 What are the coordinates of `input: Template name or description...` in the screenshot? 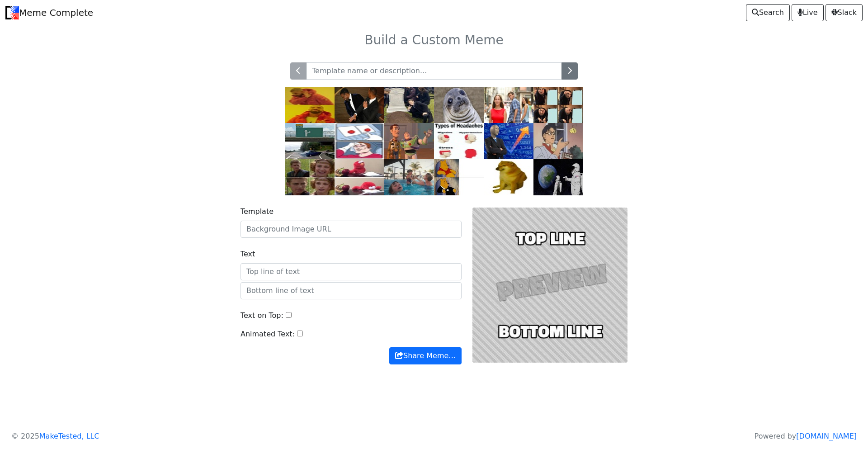 It's located at (434, 71).